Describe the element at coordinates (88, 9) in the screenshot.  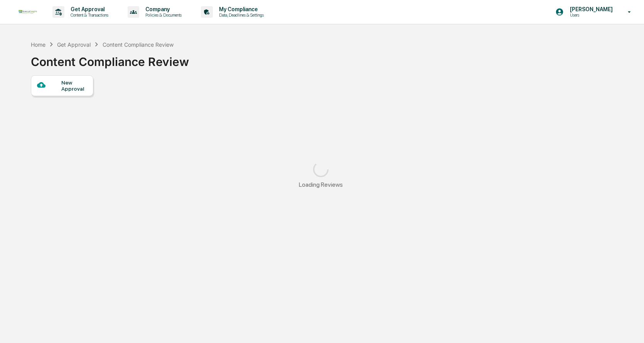
I see `p: Get Approval` at that location.